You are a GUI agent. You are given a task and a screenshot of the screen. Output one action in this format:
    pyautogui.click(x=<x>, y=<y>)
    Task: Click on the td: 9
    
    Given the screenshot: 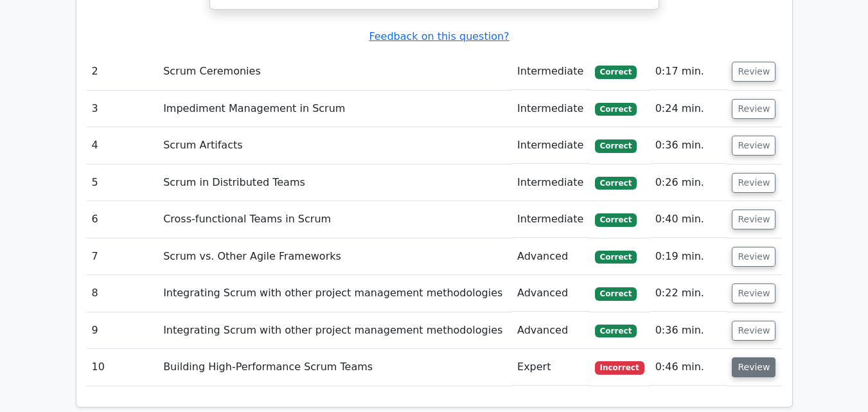 What is the action you would take?
    pyautogui.click(x=123, y=330)
    